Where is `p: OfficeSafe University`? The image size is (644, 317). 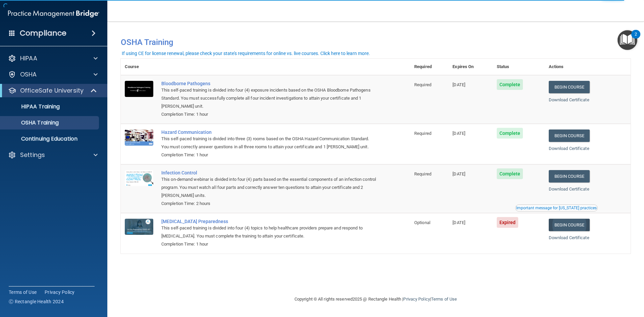
p: OfficeSafe University is located at coordinates (52, 91).